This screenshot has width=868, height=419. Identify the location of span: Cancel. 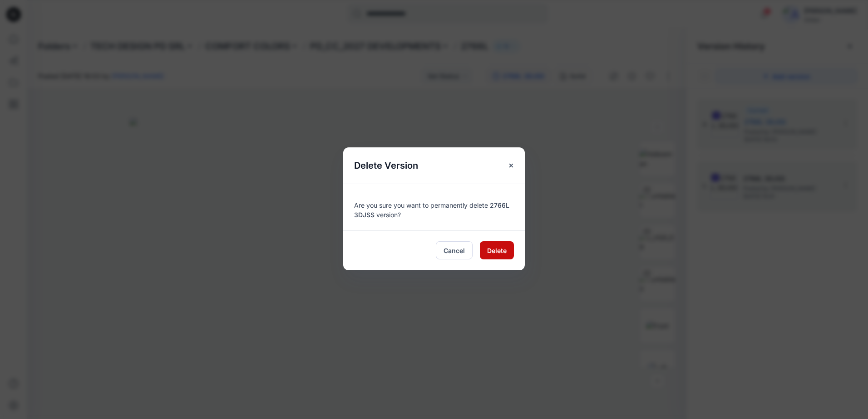
(454, 250).